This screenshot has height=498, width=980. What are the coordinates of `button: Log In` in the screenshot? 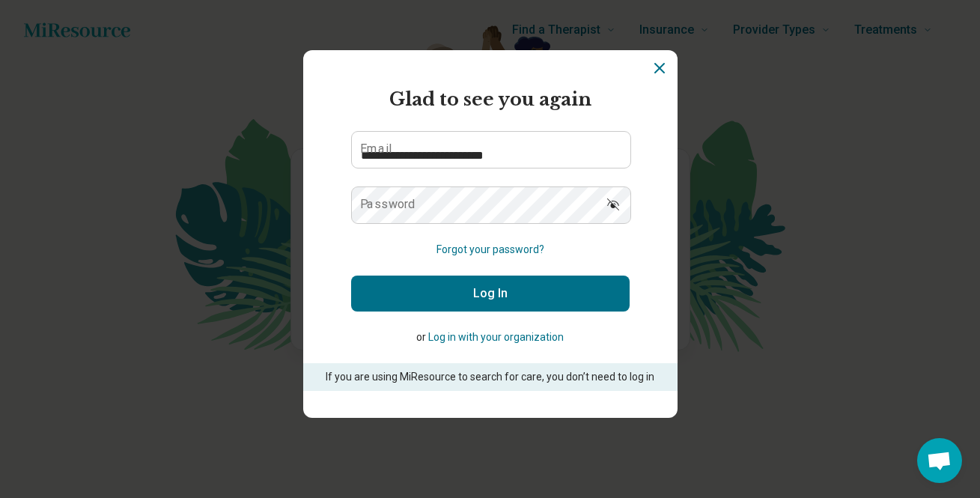 It's located at (490, 293).